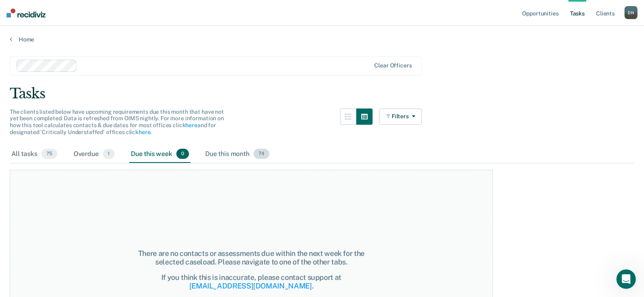 The width and height of the screenshot is (644, 297). Describe the element at coordinates (400, 116) in the screenshot. I see `button: Filters` at that location.